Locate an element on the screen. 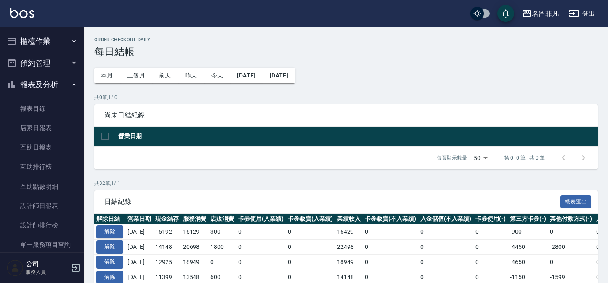  td: 15192 is located at coordinates (167, 232).